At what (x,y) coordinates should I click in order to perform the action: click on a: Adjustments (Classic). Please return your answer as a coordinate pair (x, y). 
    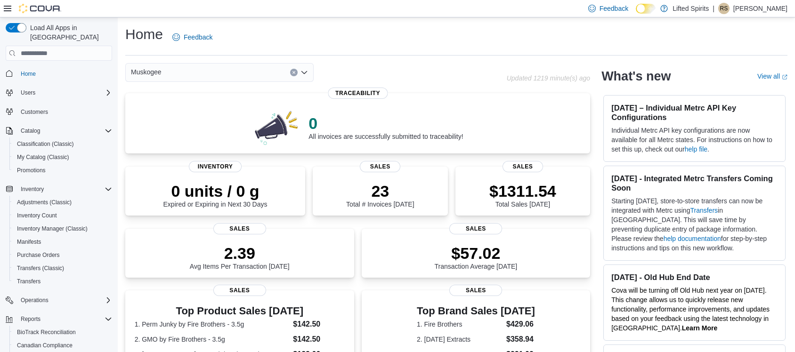
    Looking at the image, I should click on (44, 202).